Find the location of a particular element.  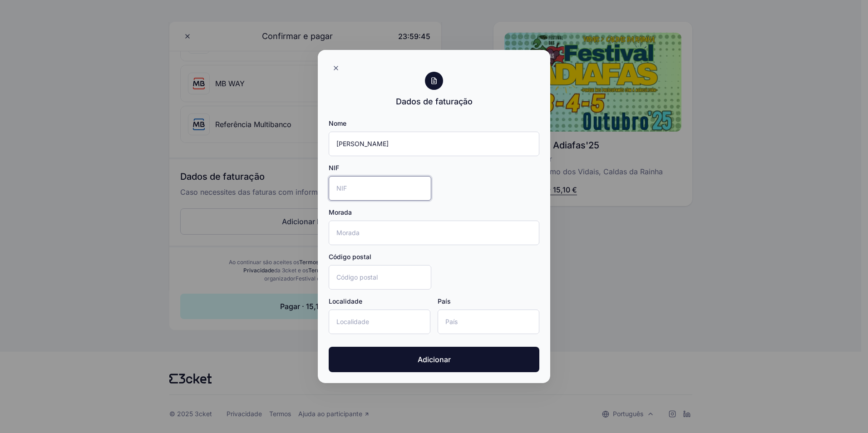

label: Localidade is located at coordinates (345, 301).